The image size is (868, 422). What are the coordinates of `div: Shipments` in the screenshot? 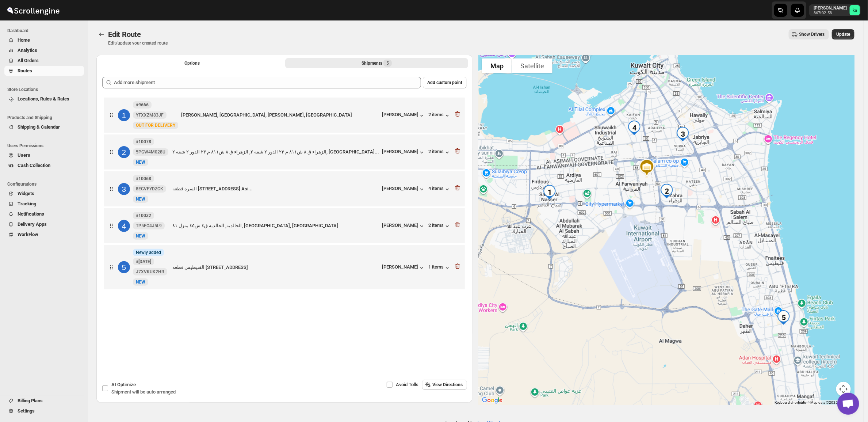 It's located at (377, 63).